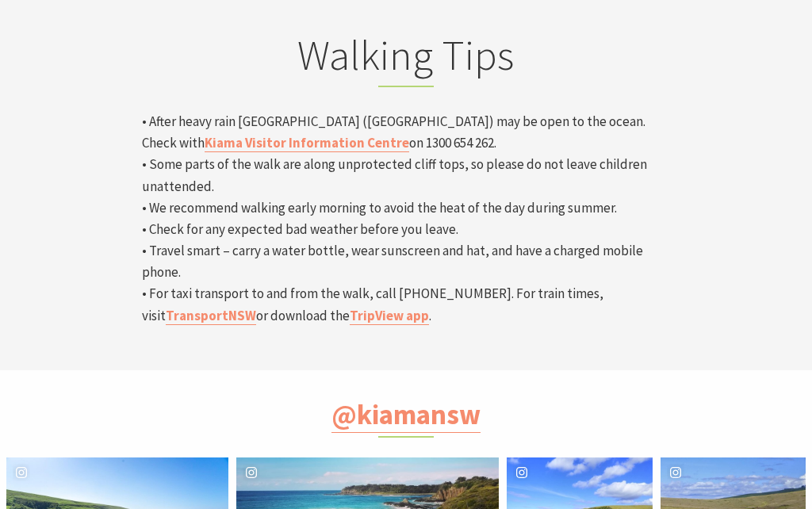 The height and width of the screenshot is (509, 812). What do you see at coordinates (406, 58) in the screenshot?
I see `h2: Walking Tips` at bounding box center [406, 58].